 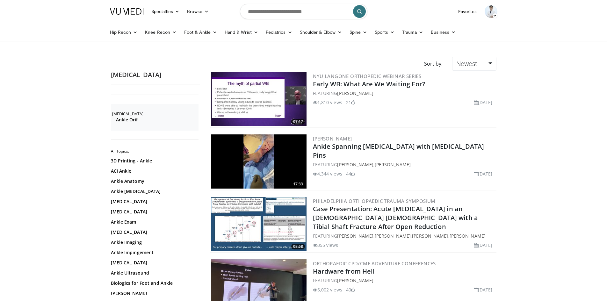 I want to click on a: Business, so click(x=443, y=32).